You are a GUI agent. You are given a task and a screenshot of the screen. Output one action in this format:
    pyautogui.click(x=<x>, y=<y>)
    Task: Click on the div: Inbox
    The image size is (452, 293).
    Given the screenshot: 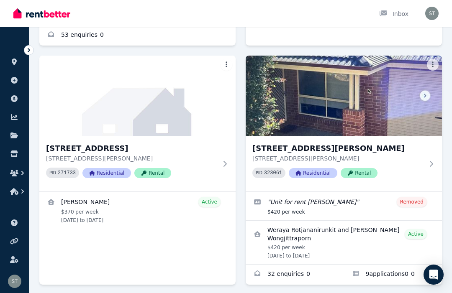 What is the action you would take?
    pyautogui.click(x=394, y=14)
    